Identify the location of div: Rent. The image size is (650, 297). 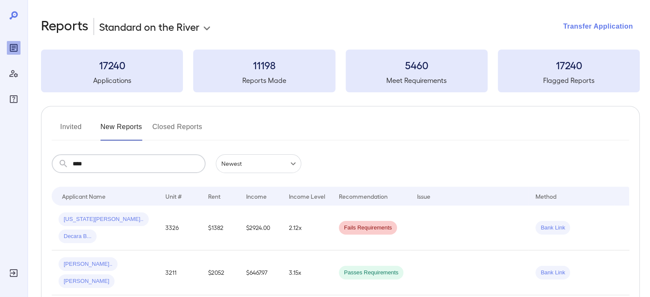
(215, 196).